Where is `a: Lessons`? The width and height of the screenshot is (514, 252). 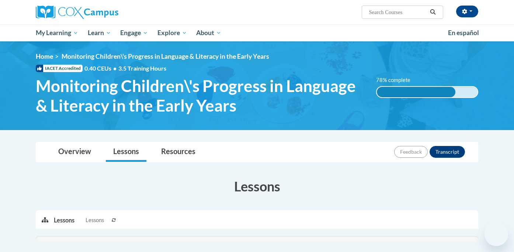 a: Lessons is located at coordinates (126, 152).